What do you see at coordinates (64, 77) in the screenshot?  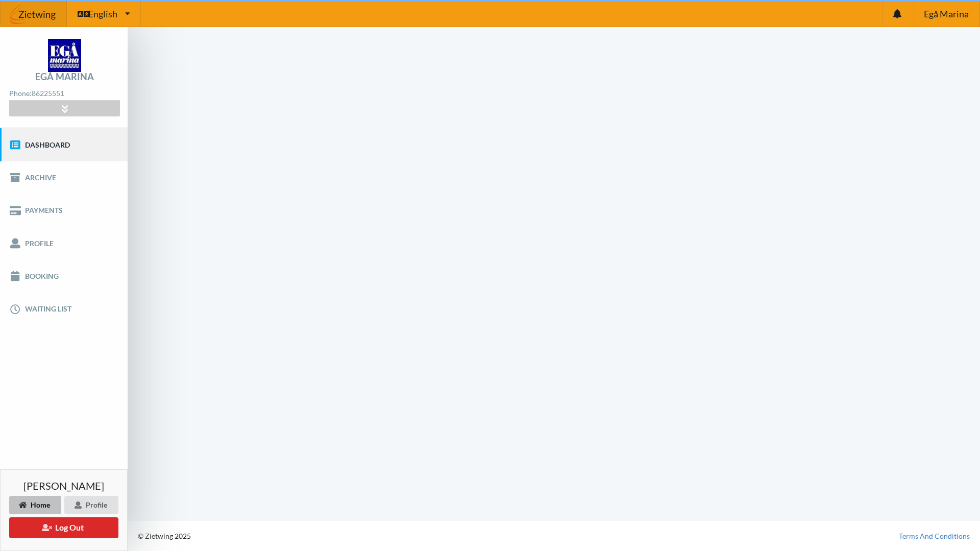 I see `div: Egå Marina` at bounding box center [64, 77].